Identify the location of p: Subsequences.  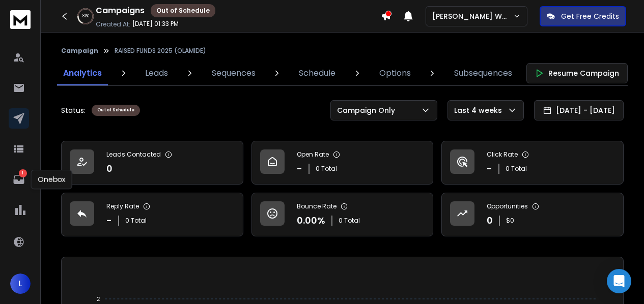
(483, 73).